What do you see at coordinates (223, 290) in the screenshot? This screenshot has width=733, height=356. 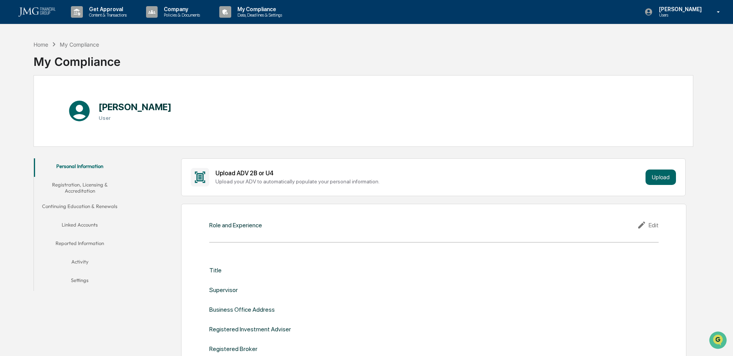 I see `div: Supervisor` at bounding box center [223, 290].